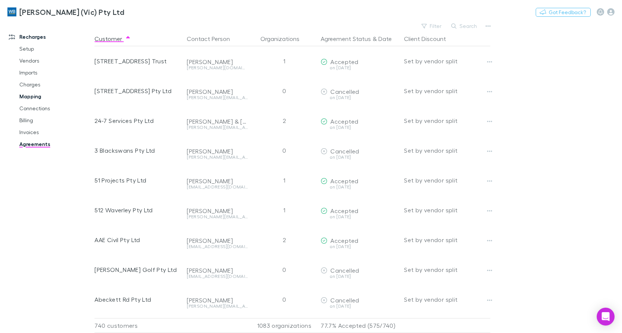 This screenshot has height=333, width=622. I want to click on button: Customer, so click(113, 39).